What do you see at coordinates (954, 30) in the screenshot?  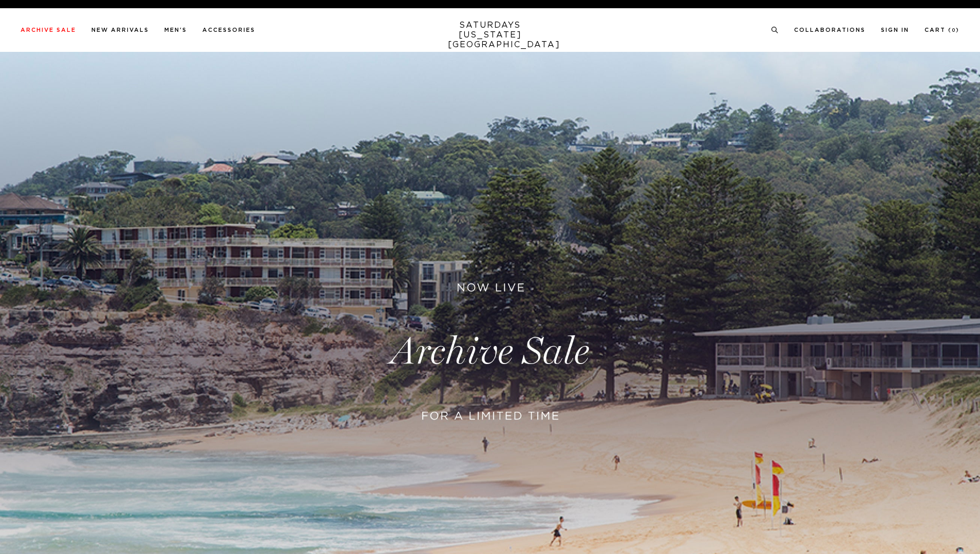 I see `small: 0` at bounding box center [954, 30].